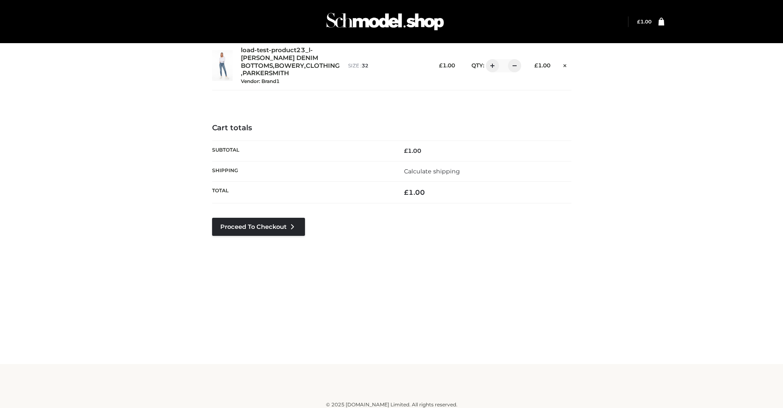  I want to click on a: Remove this item, so click(565, 65).